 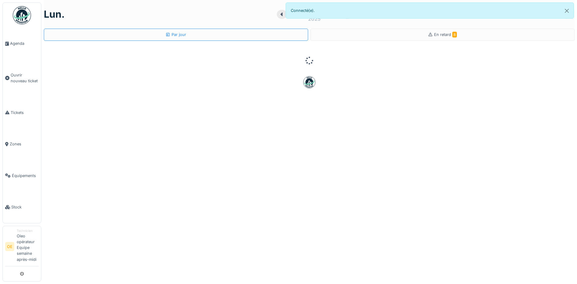 What do you see at coordinates (22, 112) in the screenshot?
I see `a: Tickets` at bounding box center [22, 112].